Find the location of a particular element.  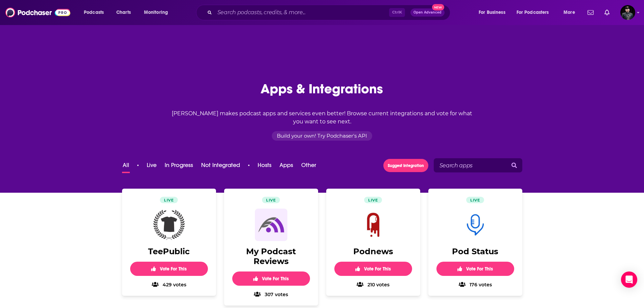

button: Hosts is located at coordinates (264, 167).